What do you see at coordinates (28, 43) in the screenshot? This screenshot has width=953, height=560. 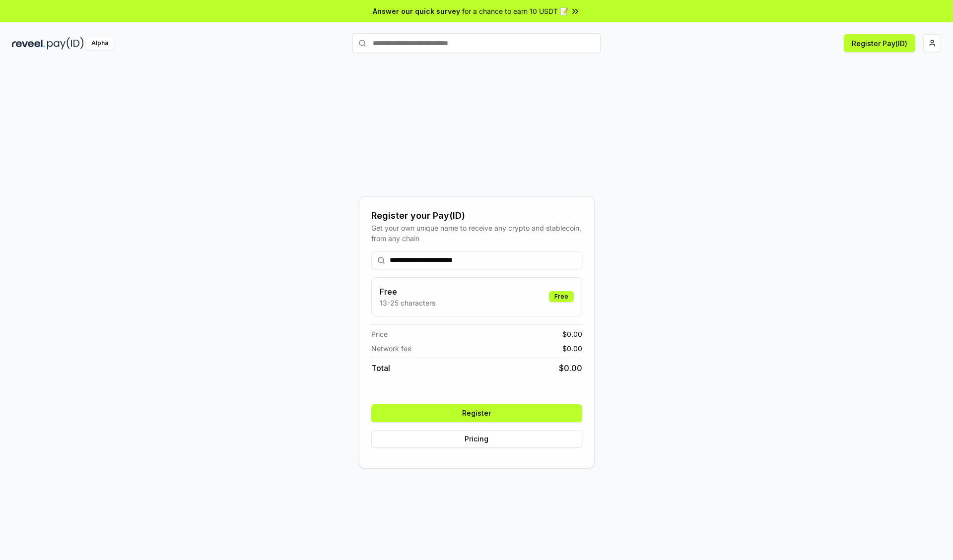 I see `img: reveel_dark` at bounding box center [28, 43].